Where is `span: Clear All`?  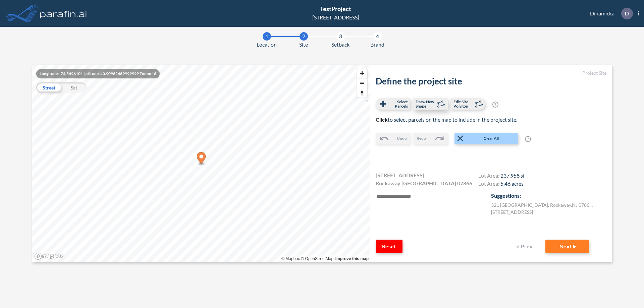 span: Clear All is located at coordinates (491, 139).